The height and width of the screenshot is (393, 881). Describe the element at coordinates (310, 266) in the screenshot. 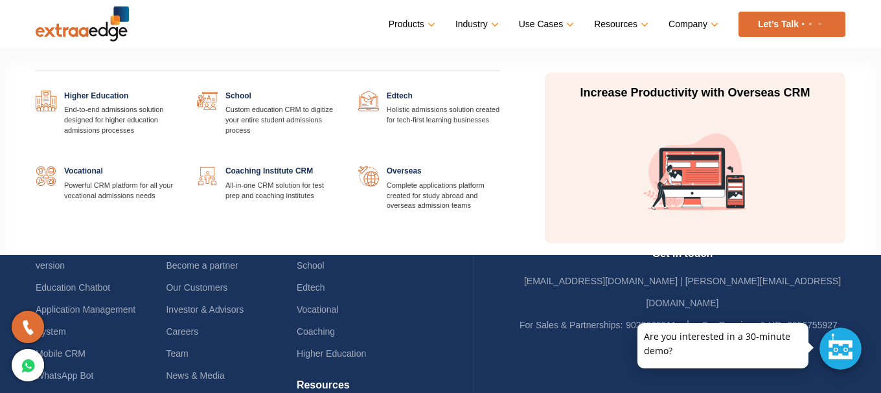

I see `a: School` at that location.